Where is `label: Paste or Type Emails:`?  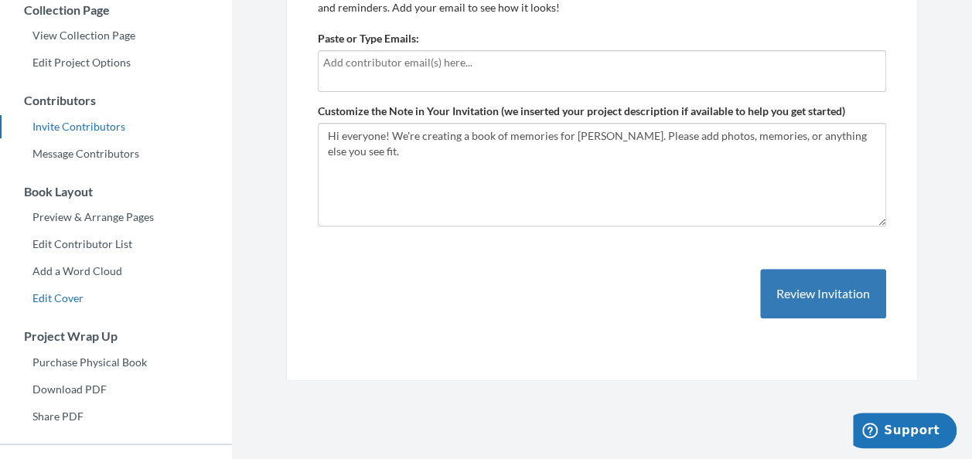 label: Paste or Type Emails: is located at coordinates (368, 39).